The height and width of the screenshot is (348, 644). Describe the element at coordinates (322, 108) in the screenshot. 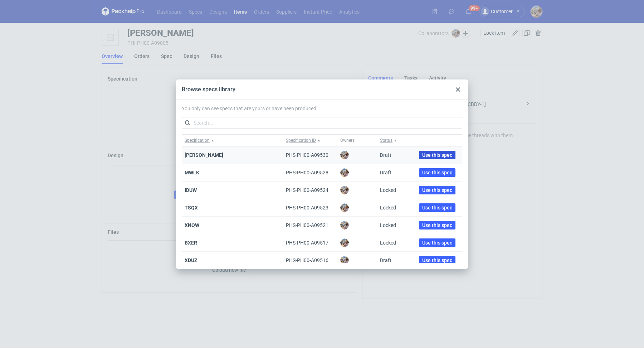

I see `p: You only can see specs that are yours or have been produced.` at that location.